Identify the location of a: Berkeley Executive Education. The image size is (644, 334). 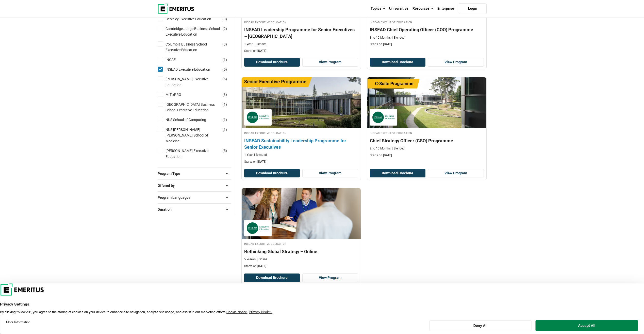
(194, 19).